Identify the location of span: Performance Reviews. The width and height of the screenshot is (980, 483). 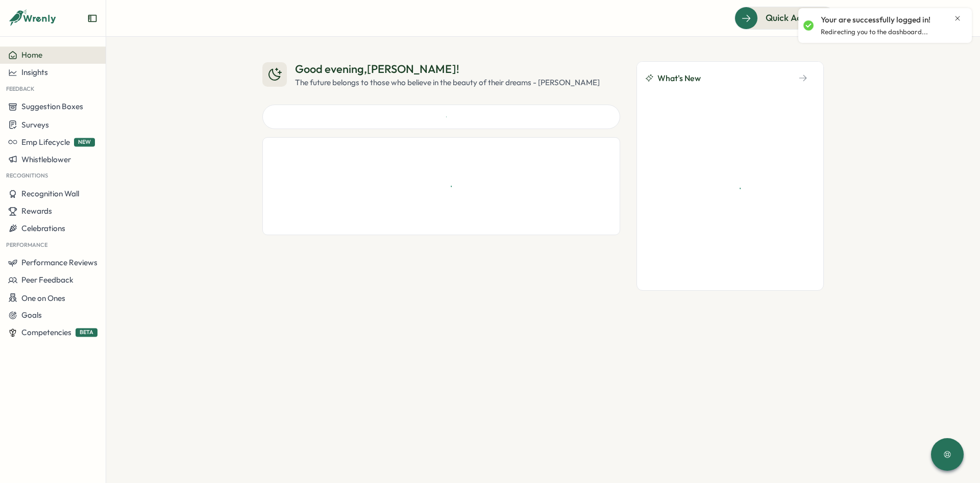
(60, 262).